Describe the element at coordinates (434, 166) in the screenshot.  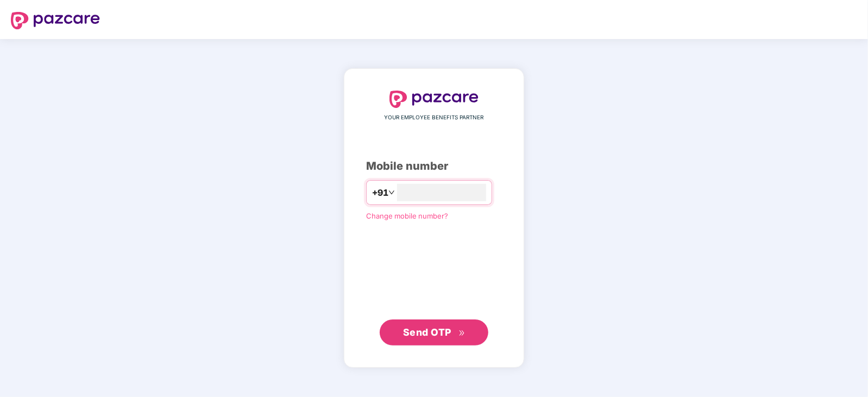
I see `div: Mobile number` at that location.